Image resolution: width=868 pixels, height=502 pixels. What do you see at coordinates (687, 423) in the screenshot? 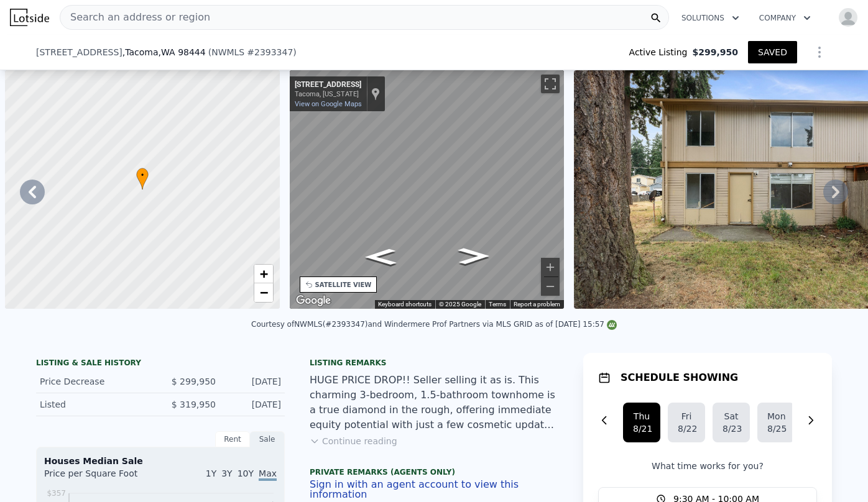
I see `button: Fri8/22` at bounding box center [687, 423].